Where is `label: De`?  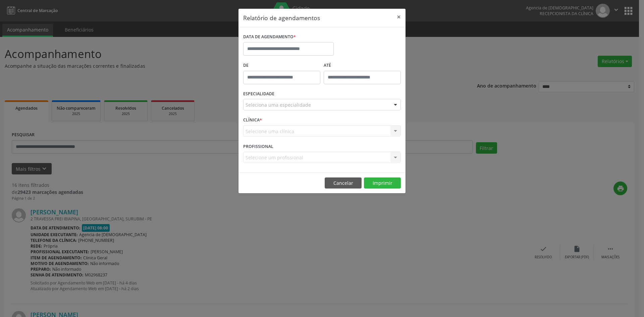 label: De is located at coordinates (282, 66).